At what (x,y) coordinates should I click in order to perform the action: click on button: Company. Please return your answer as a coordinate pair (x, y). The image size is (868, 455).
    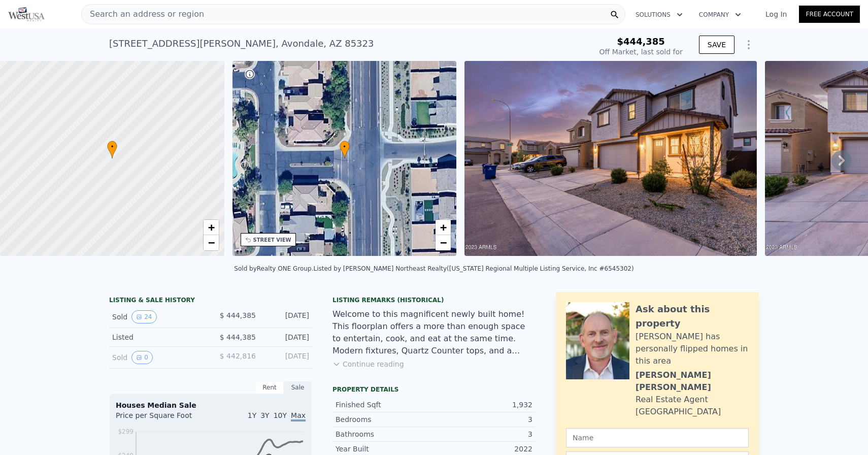
    Looking at the image, I should click on (719, 14).